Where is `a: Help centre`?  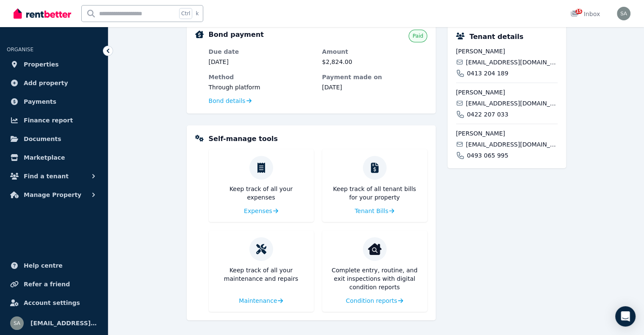 a: Help centre is located at coordinates (54, 265).